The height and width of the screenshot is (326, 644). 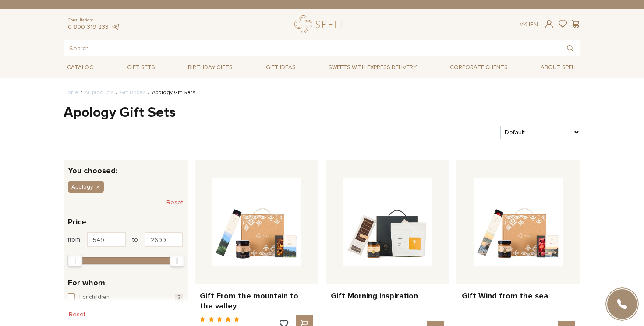 I want to click on span: Price, so click(x=77, y=222).